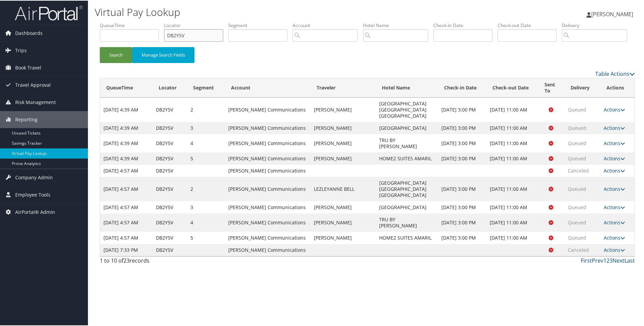  I want to click on span: Travel Approval, so click(33, 85).